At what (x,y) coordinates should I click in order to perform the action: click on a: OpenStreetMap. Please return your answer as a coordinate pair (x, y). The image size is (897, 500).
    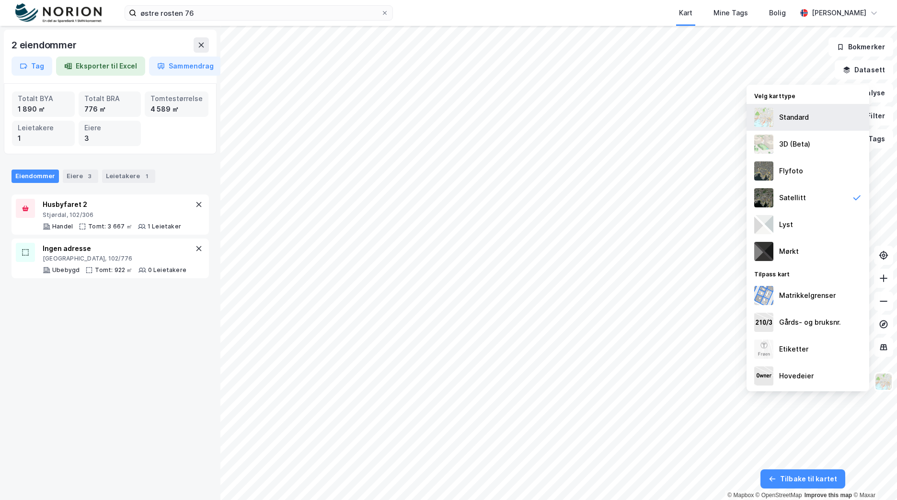
    Looking at the image, I should click on (779, 496).